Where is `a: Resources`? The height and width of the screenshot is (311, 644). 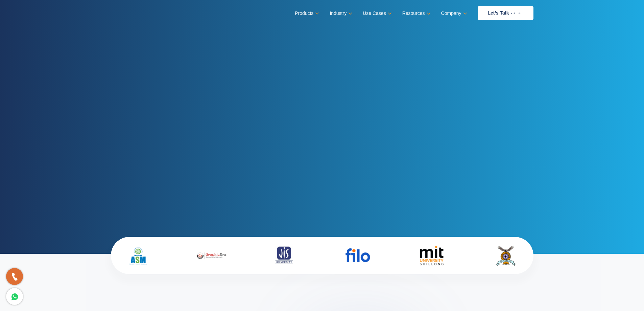
a: Resources is located at coordinates (416, 13).